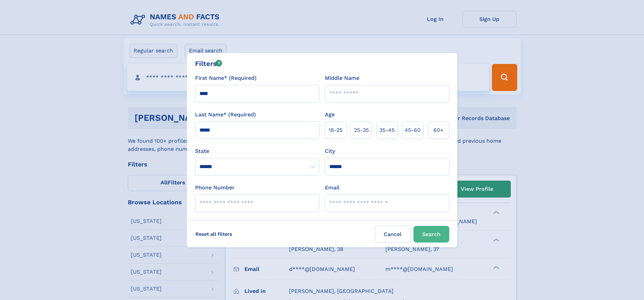 This screenshot has height=300, width=644. I want to click on span: 60+, so click(438, 130).